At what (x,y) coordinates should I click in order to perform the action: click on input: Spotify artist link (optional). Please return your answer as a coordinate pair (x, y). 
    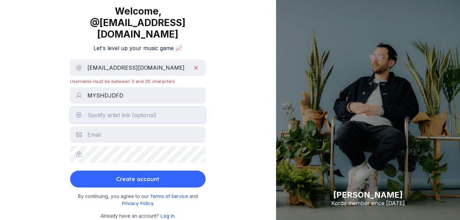
    Looking at the image, I should click on (138, 115).